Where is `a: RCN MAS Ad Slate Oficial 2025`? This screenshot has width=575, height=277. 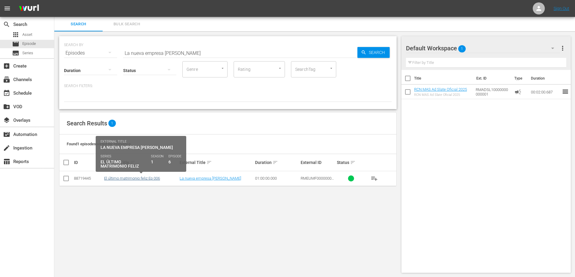 a: RCN MAS Ad Slate Oficial 2025 is located at coordinates (440, 89).